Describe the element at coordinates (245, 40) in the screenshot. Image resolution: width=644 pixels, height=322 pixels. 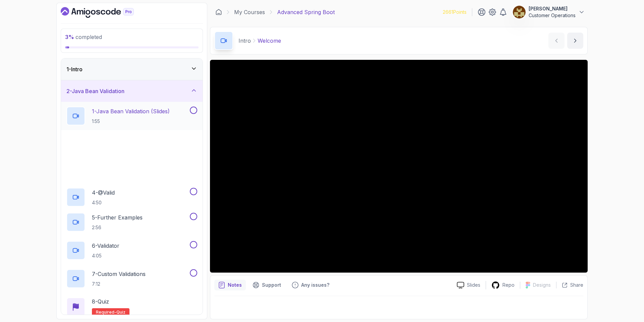
I see `p: Intro` at that location.